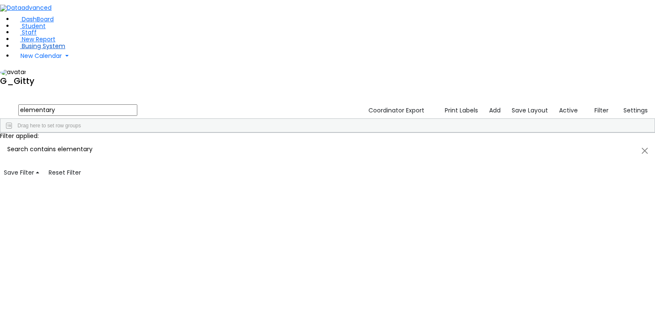  Describe the element at coordinates (44, 46) in the screenshot. I see `span: Busing System` at that location.